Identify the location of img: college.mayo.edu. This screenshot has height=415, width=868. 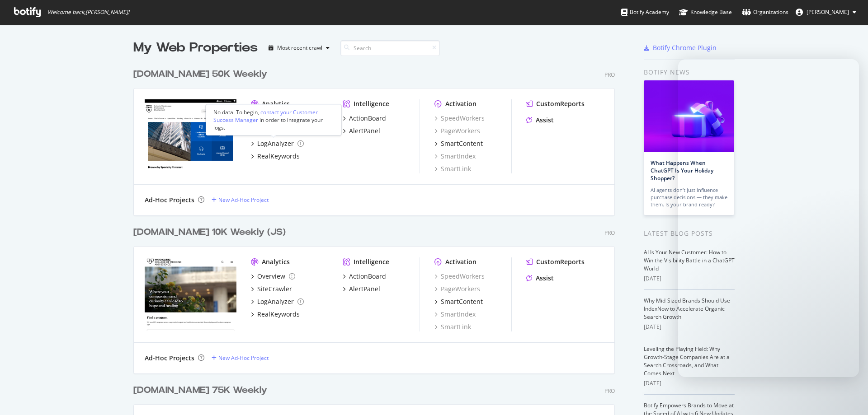
(190, 294).